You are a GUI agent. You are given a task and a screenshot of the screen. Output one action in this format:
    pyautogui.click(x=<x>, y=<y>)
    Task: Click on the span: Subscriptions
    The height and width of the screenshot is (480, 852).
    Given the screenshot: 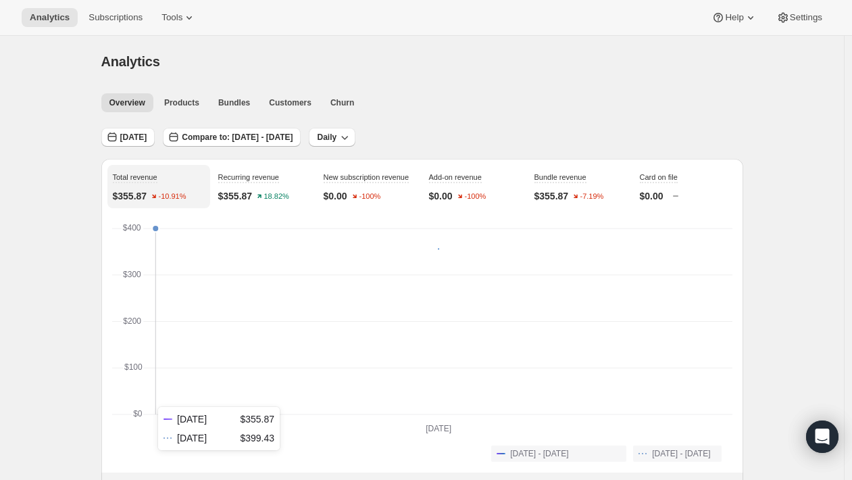 What is the action you would take?
    pyautogui.click(x=116, y=18)
    